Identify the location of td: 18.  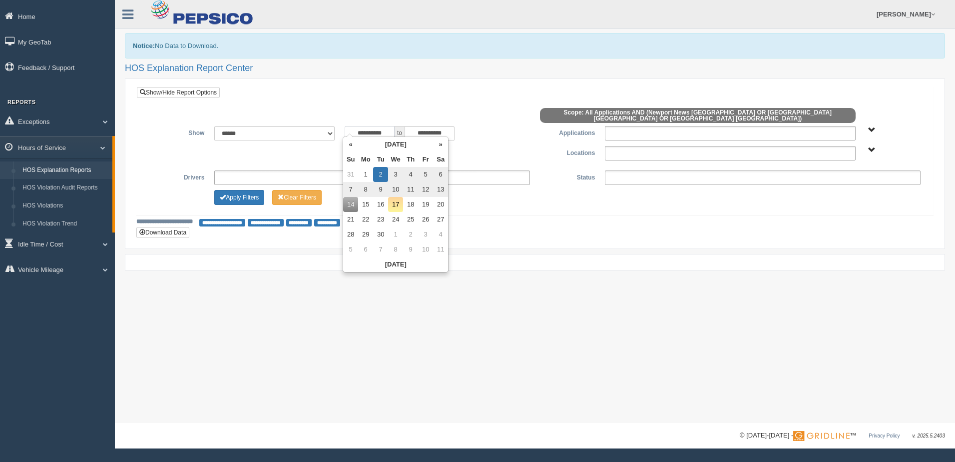
(411, 204).